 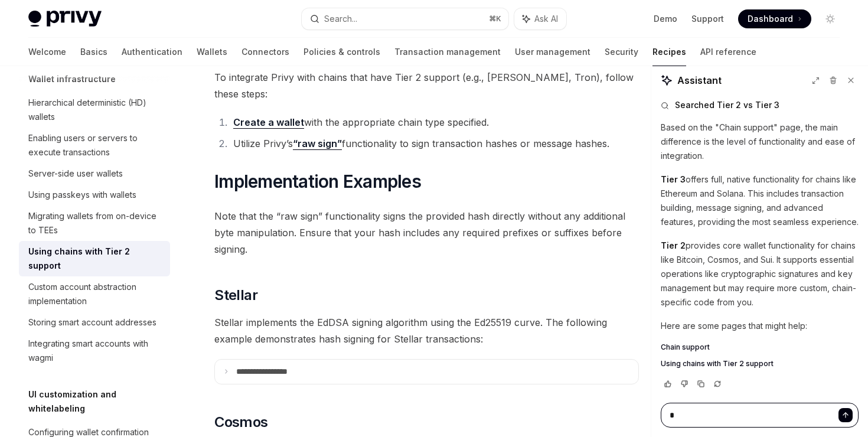 I want to click on span: Stellar implements the EdDSA signing algorithm using the Ed25519 curve. The following example dem..., so click(x=427, y=330).